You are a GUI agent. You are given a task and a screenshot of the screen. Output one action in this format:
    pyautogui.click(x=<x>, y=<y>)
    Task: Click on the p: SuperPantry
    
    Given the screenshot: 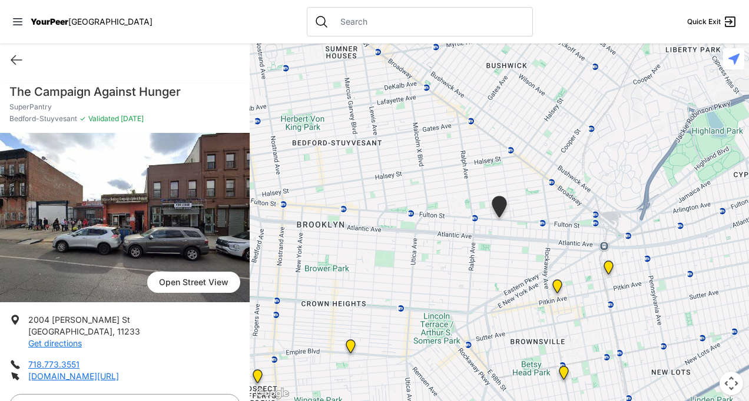 What is the action you would take?
    pyautogui.click(x=125, y=107)
    